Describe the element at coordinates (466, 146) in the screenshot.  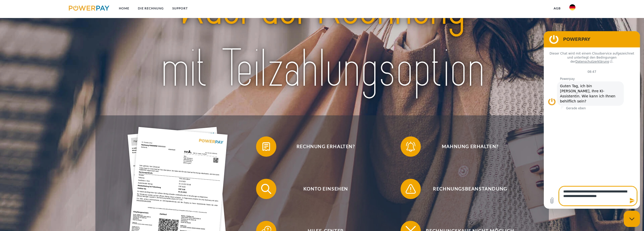
I see `a: Mahnung erhalten?` at that location.